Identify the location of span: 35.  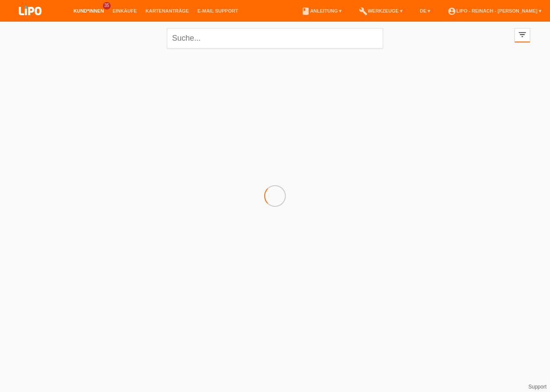
(107, 6).